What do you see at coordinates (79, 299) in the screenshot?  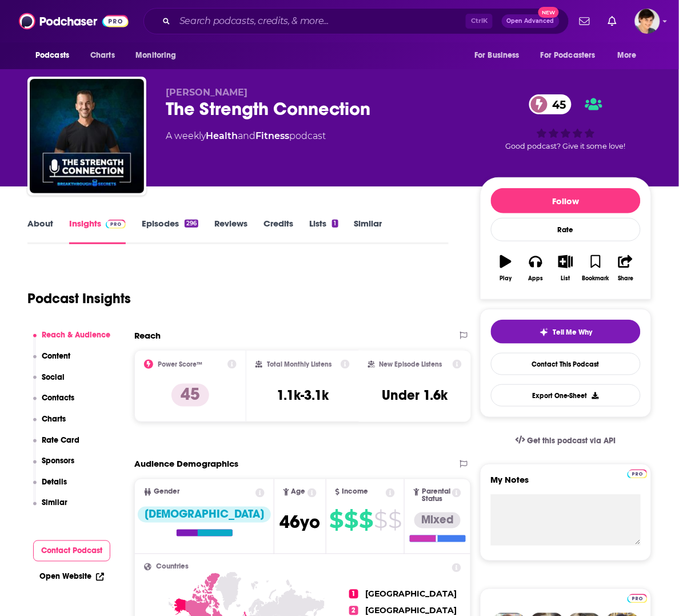 I see `h1: Podcast Insights` at bounding box center [79, 299].